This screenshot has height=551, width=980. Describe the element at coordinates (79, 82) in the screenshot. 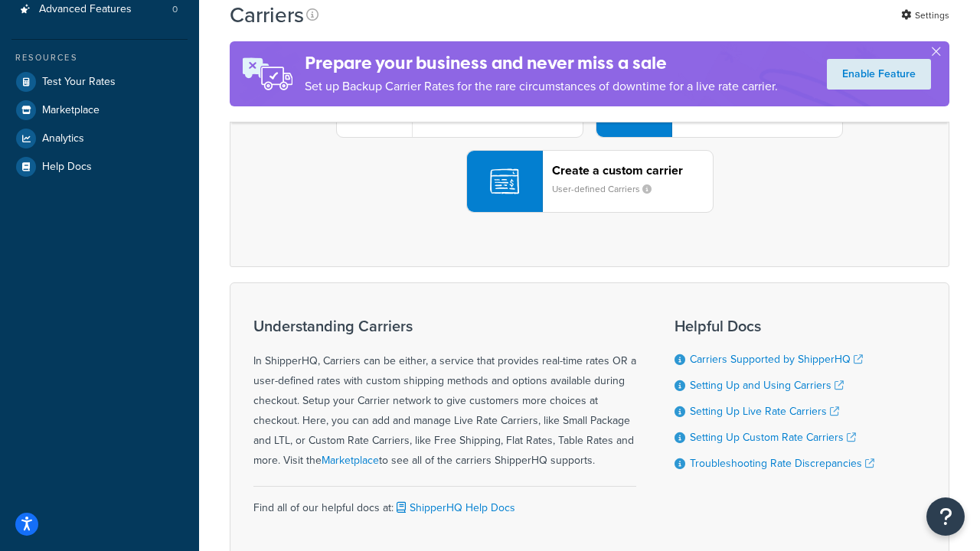

I see `span: Test Your Rates` at that location.